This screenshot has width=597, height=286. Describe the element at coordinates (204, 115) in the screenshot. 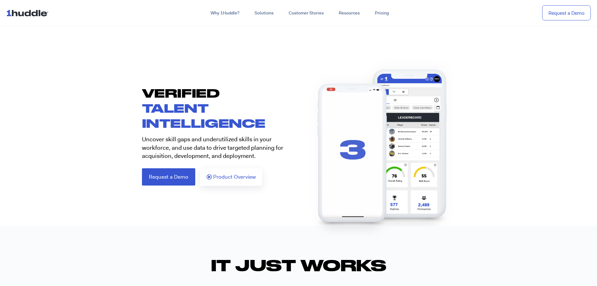

I see `span: TALENT INTELLIGENCE` at that location.